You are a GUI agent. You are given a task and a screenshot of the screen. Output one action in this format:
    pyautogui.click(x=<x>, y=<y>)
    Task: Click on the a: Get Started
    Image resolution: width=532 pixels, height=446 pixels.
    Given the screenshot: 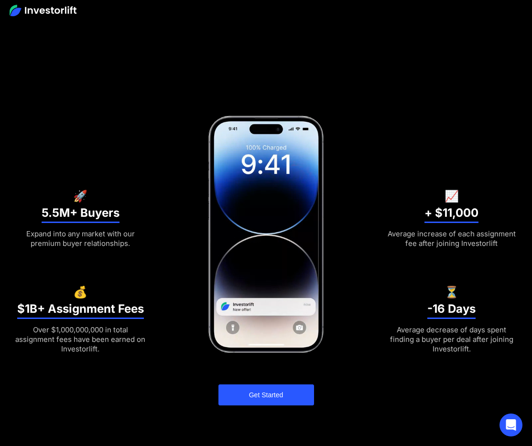 What is the action you would take?
    pyautogui.click(x=266, y=395)
    